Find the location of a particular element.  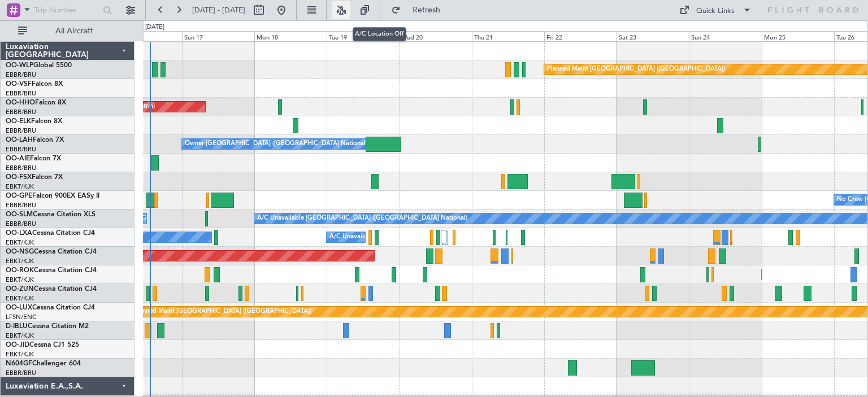

a: OO-ZUNCessna Citation CJ4 is located at coordinates (51, 289).